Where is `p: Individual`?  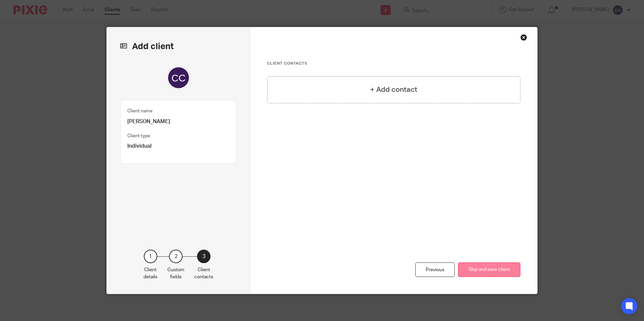
p: Individual is located at coordinates (178, 146).